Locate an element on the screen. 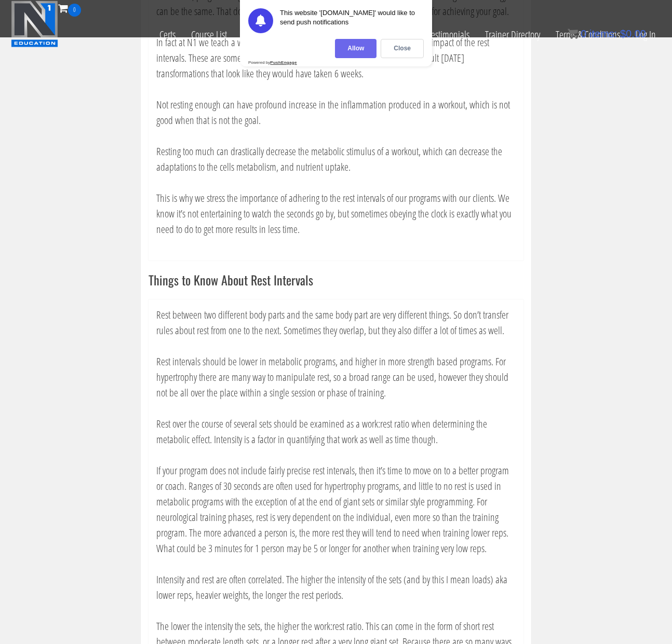 The height and width of the screenshot is (644, 672). h3: Things to Know About Rest Intervals is located at coordinates (336, 280).